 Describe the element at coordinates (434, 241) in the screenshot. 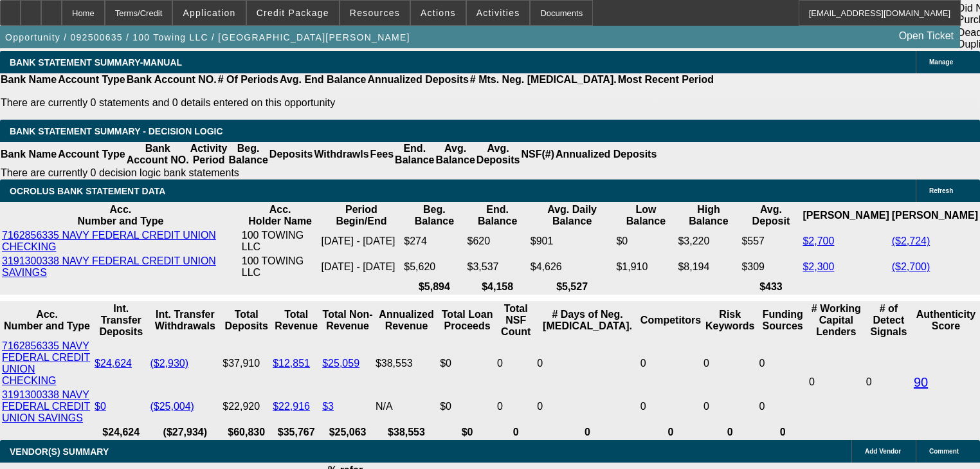

I see `td: $274` at that location.